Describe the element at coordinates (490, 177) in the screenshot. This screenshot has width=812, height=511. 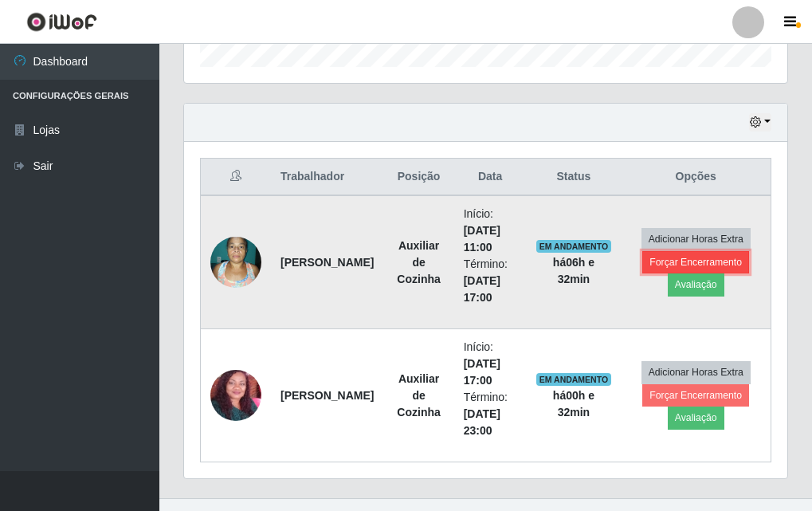
I see `th: Data` at that location.